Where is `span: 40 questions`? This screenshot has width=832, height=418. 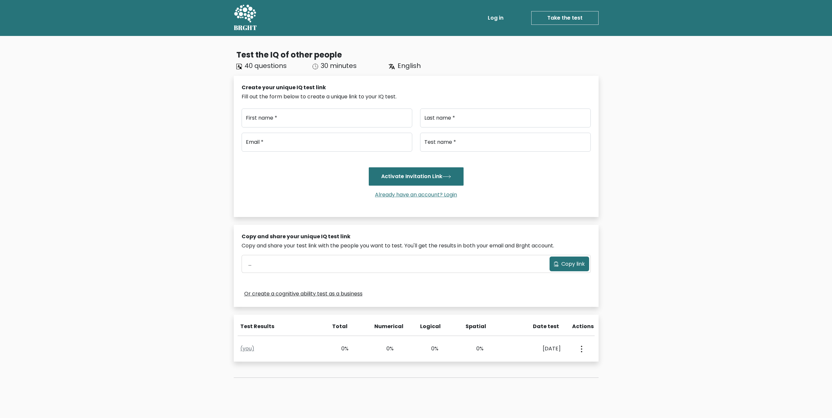
span: 40 questions is located at coordinates (266, 66).